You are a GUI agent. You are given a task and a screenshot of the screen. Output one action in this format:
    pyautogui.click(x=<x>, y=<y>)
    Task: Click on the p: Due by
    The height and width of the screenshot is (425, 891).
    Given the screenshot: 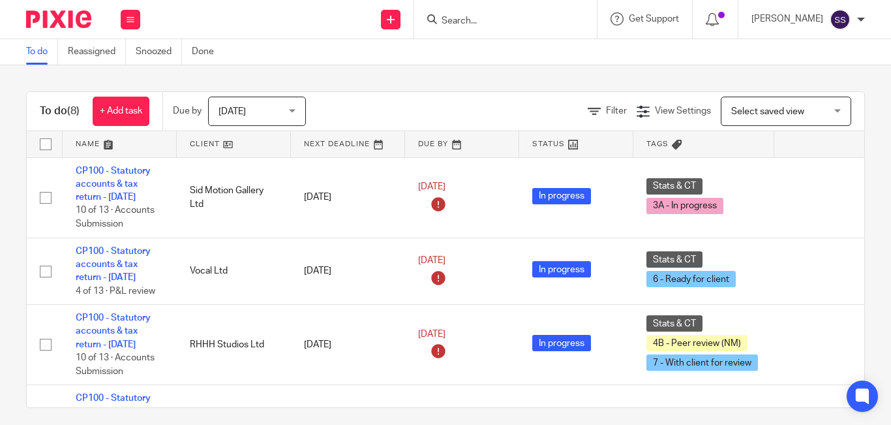 What is the action you would take?
    pyautogui.click(x=187, y=111)
    